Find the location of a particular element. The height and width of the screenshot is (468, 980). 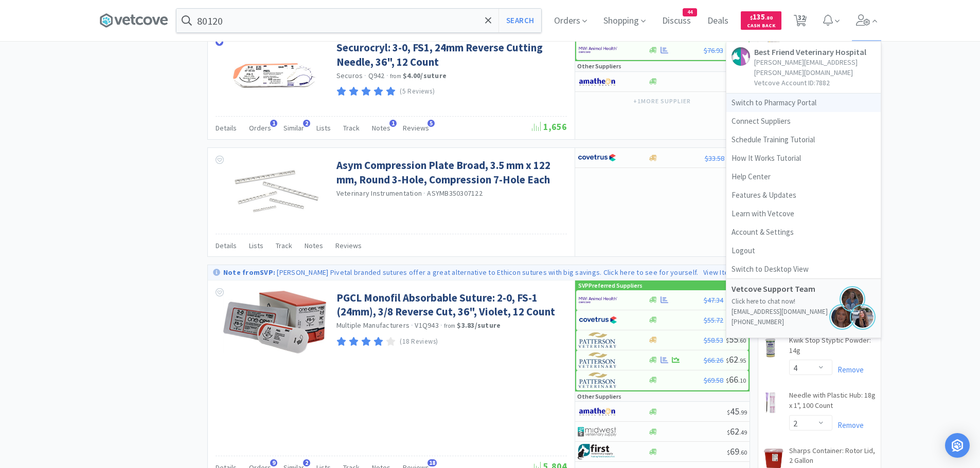

a: Multiple Manufacturers is located at coordinates (373, 326).